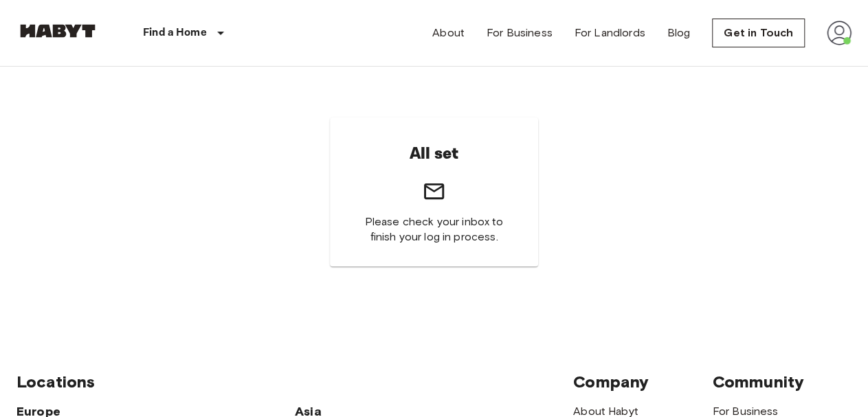  Describe the element at coordinates (174, 33) in the screenshot. I see `p: Find a Home` at that location.